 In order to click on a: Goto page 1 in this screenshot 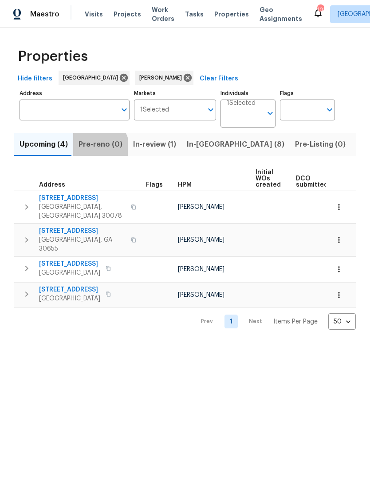, I will do `click(231, 321)`.